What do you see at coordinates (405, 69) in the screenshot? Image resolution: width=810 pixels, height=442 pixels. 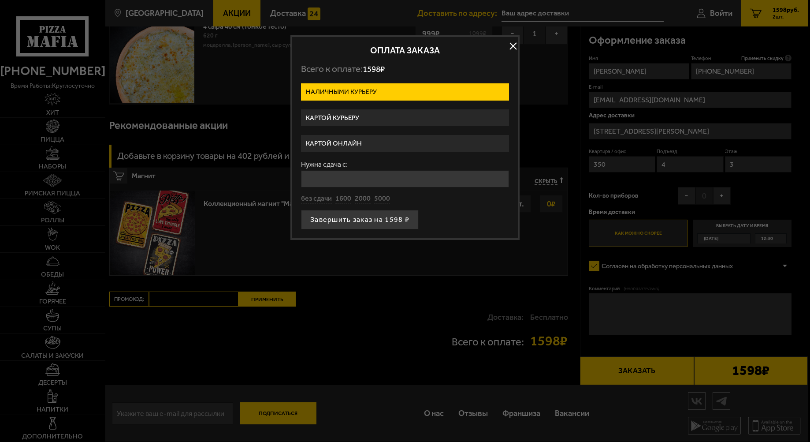 I see `p: Всего к оплате:` at bounding box center [405, 69].